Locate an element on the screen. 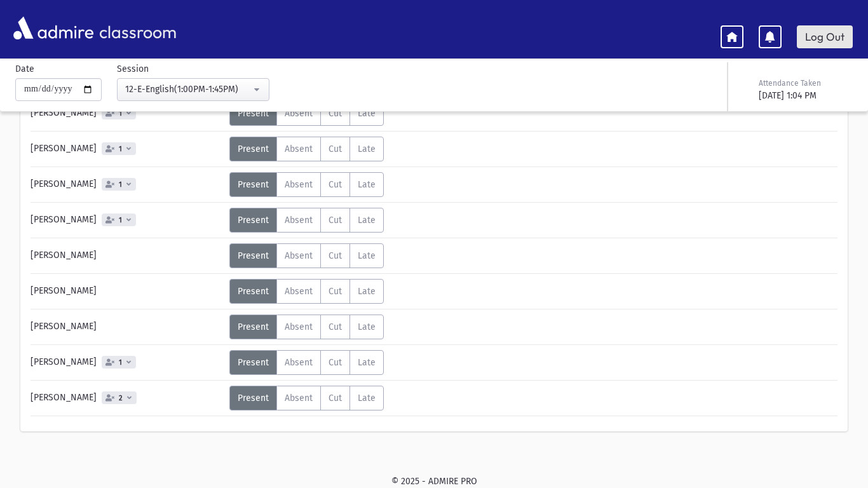  a: Log Out is located at coordinates (825, 37).